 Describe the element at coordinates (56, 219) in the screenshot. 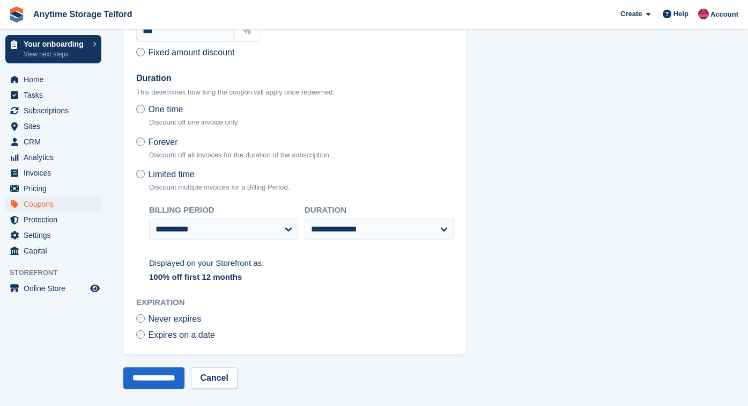

I see `span: Protection` at that location.